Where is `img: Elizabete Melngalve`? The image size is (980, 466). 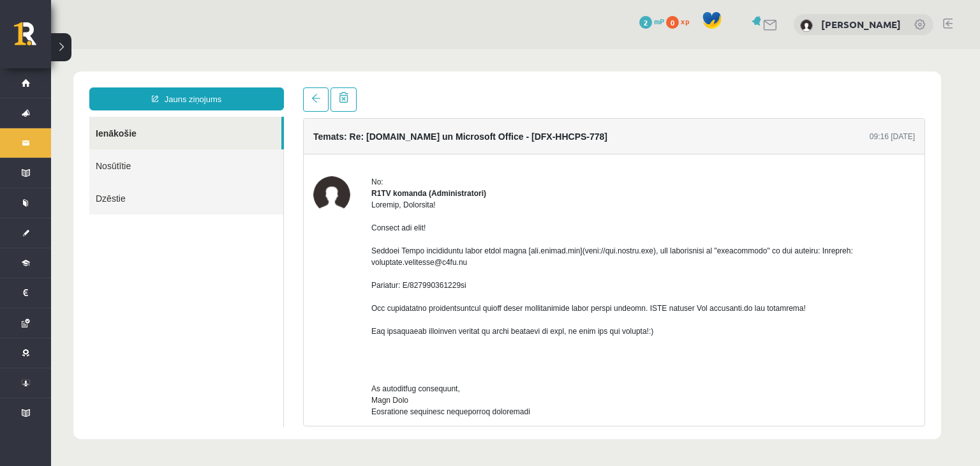
img: Elizabete Melngalve is located at coordinates (807, 26).